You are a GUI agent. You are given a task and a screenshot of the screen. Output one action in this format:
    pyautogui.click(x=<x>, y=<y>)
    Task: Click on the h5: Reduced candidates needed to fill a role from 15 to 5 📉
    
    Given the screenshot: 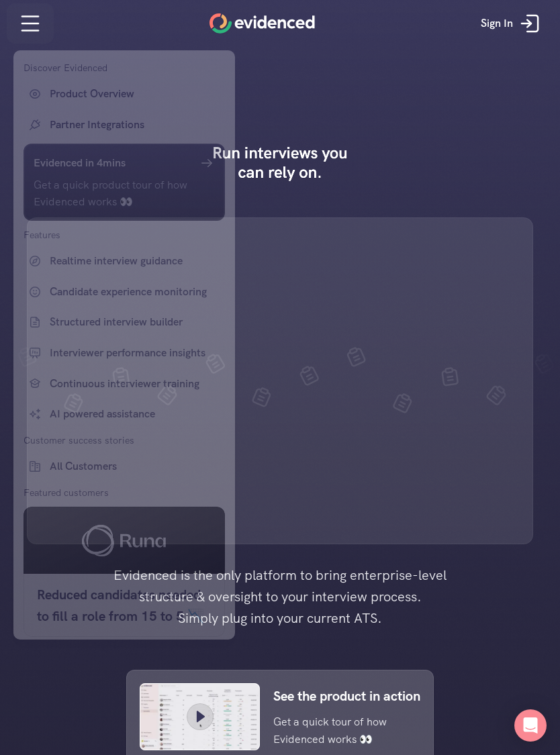 What is the action you would take?
    pyautogui.click(x=124, y=606)
    